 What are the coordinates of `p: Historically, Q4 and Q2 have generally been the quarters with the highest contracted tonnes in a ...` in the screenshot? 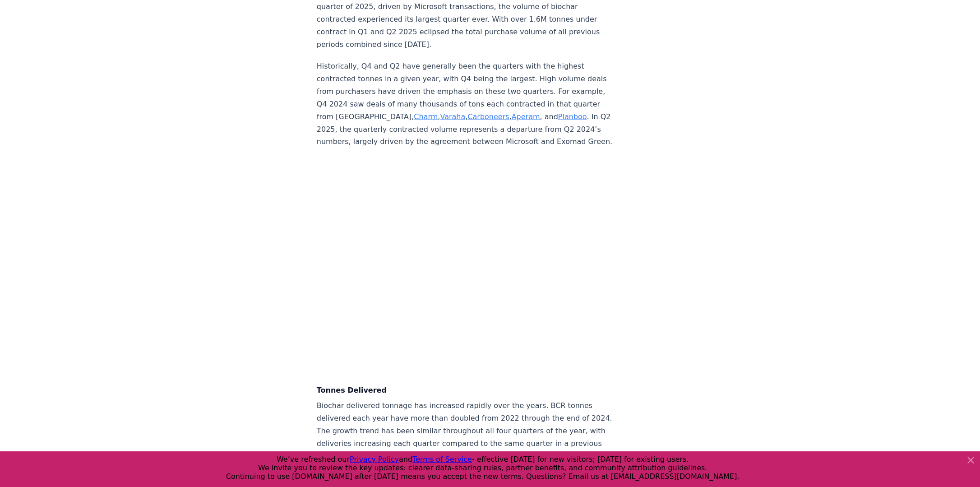 It's located at (466, 104).